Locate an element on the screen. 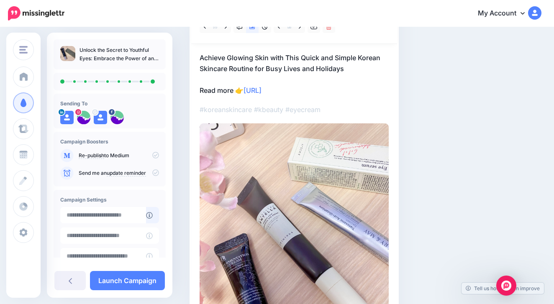  p: to Medium is located at coordinates (119, 156).